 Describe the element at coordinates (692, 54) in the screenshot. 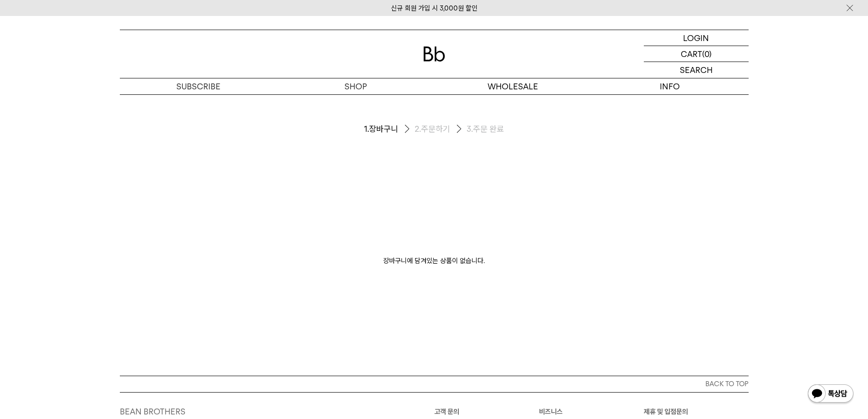

I see `p: CART` at that location.